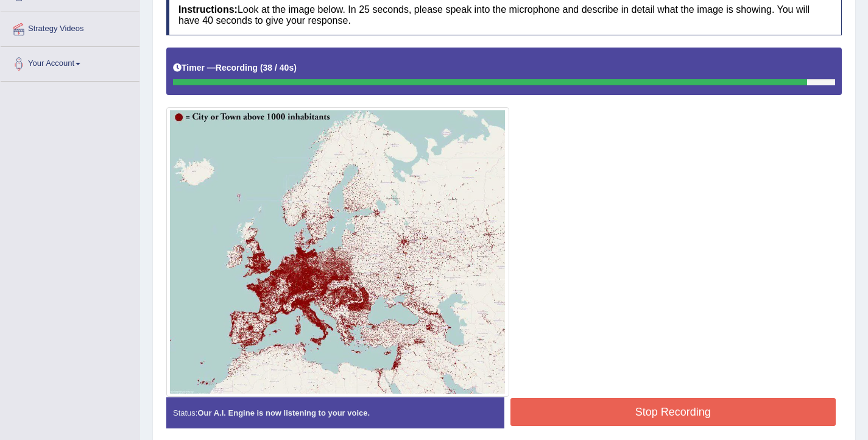 This screenshot has width=868, height=440. What do you see at coordinates (70, 62) in the screenshot?
I see `a: Your Account` at bounding box center [70, 62].